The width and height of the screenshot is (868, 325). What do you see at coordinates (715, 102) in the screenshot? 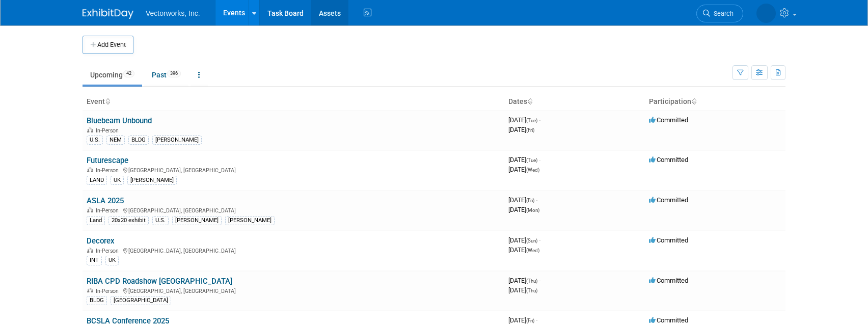
I see `th: Participation` at bounding box center [715, 102].